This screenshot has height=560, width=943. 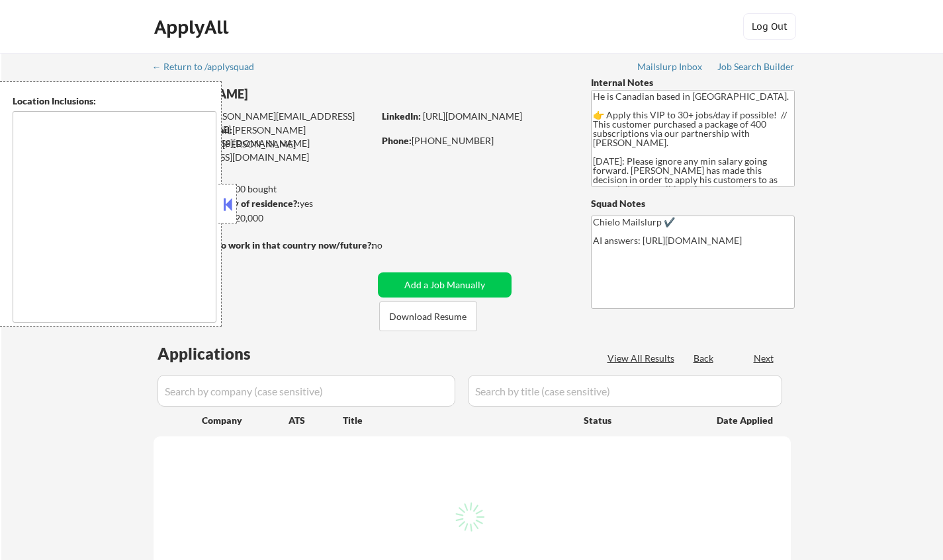 I want to click on div: no, so click(x=391, y=246).